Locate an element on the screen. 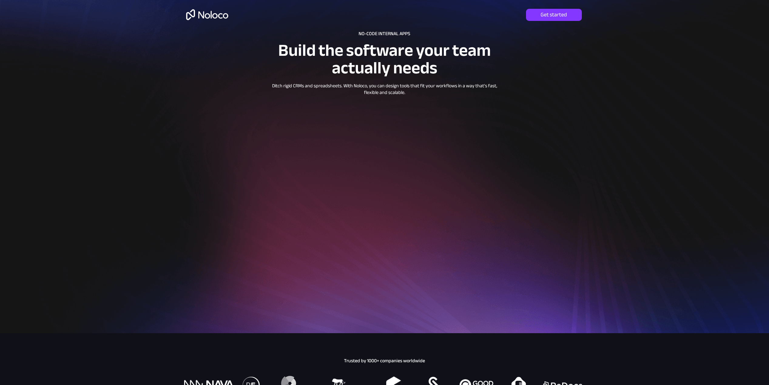  span: Build the software your team actually needs is located at coordinates (384, 59).